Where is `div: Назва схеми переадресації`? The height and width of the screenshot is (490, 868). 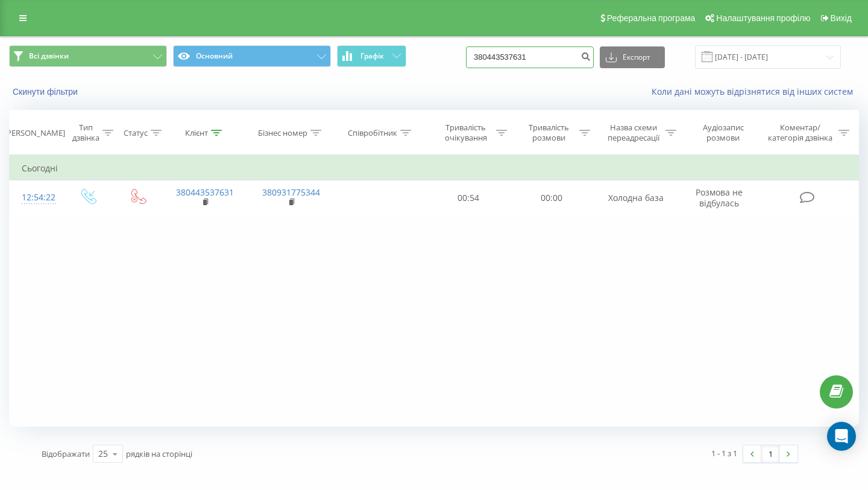
div: Назва схеми переадресації is located at coordinates (633, 133).